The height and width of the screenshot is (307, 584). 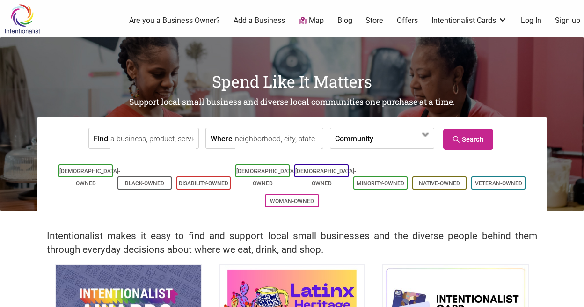 What do you see at coordinates (374, 21) in the screenshot?
I see `a: Store` at bounding box center [374, 21].